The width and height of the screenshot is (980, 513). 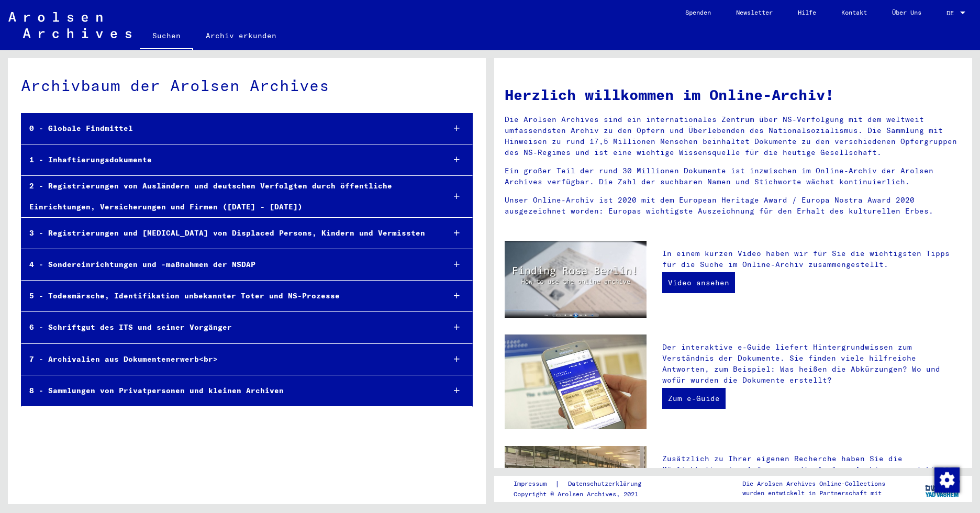 What do you see at coordinates (229, 196) in the screenshot?
I see `div: 2 - Registrierungen von Ausländern und deutschen Verfolgten durch öffentliche Einrichtungen, Vers...` at bounding box center [229, 196].